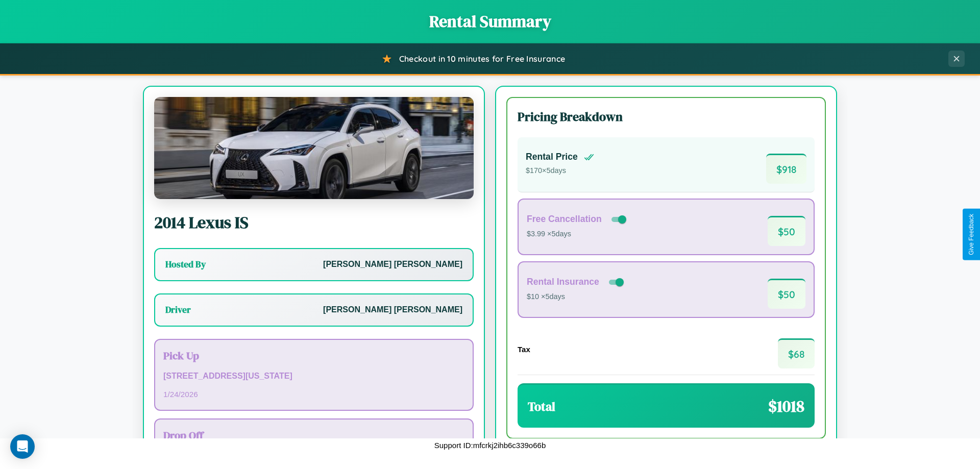 This screenshot has width=980, height=469. Describe the element at coordinates (490, 22) in the screenshot. I see `h1: Rental Summary` at that location.